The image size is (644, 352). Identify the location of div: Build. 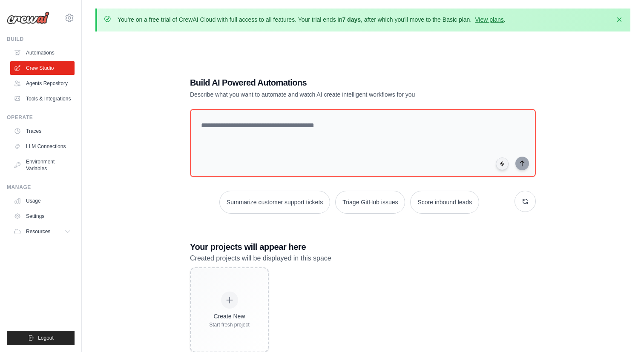
(40, 39).